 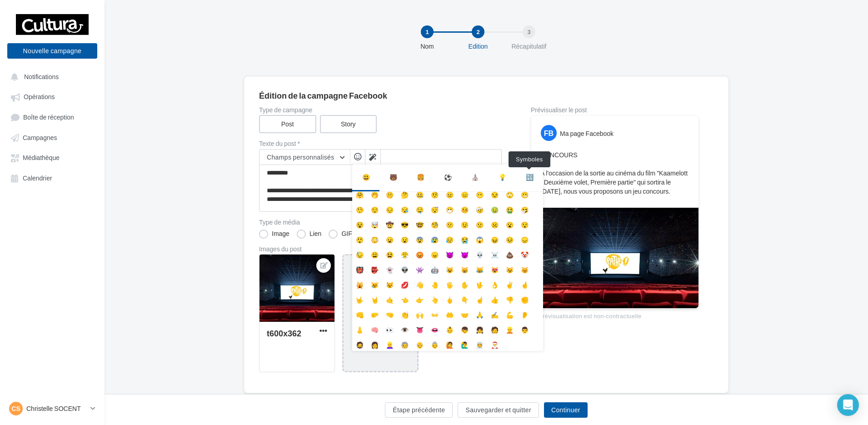 What do you see at coordinates (50, 77) in the screenshot?
I see `button: Notifications` at bounding box center [50, 77].